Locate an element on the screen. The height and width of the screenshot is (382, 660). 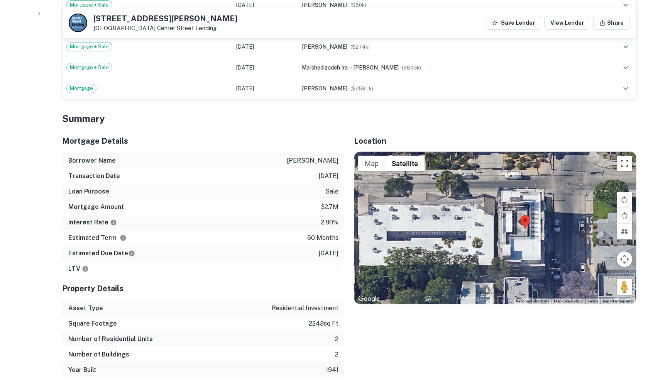
h6: Year Built is located at coordinates (82, 370).